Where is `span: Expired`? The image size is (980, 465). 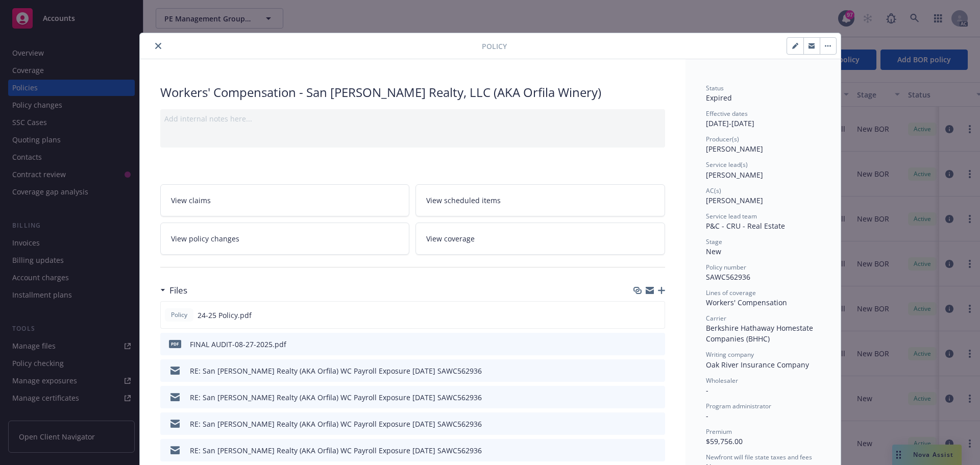
span: Expired is located at coordinates (719, 98).